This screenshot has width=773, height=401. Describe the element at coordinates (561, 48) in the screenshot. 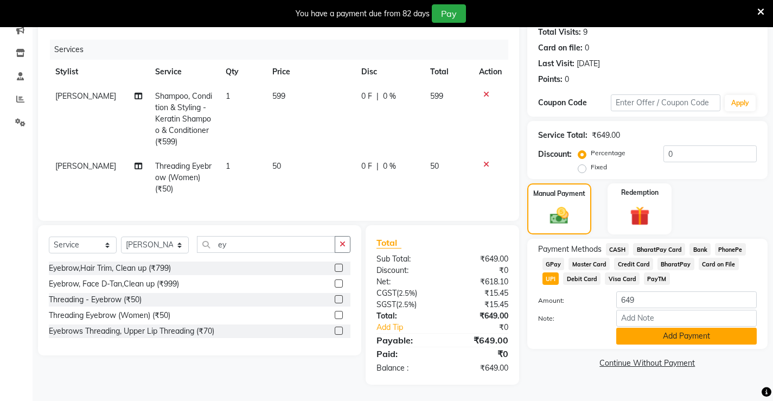

I see `div: Card on file:` at that location.